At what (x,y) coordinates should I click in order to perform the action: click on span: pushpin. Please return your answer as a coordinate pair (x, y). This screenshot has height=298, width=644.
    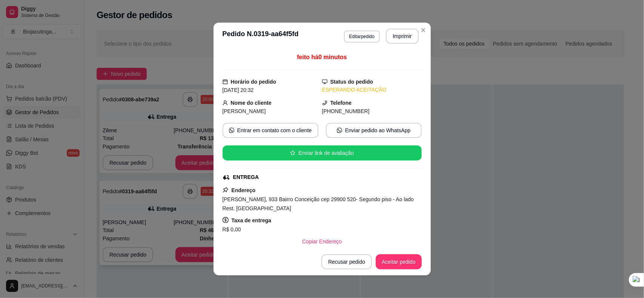
    Looking at the image, I should click on (226, 190).